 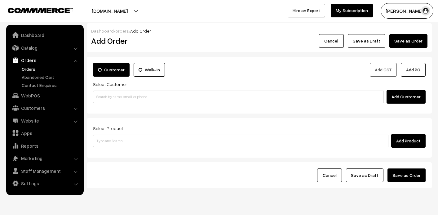 I want to click on a: Contact Enquires, so click(x=51, y=85).